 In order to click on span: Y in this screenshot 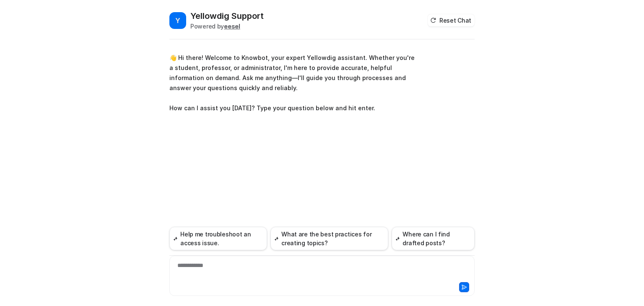, I will do `click(178, 20)`.